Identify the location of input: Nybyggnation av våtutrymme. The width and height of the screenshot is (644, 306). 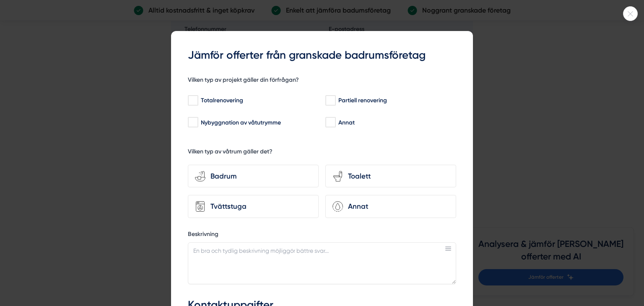
(192, 122).